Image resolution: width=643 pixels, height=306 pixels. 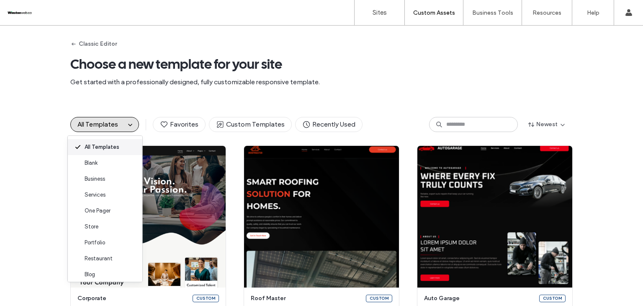 I want to click on button: Favorites, so click(x=179, y=124).